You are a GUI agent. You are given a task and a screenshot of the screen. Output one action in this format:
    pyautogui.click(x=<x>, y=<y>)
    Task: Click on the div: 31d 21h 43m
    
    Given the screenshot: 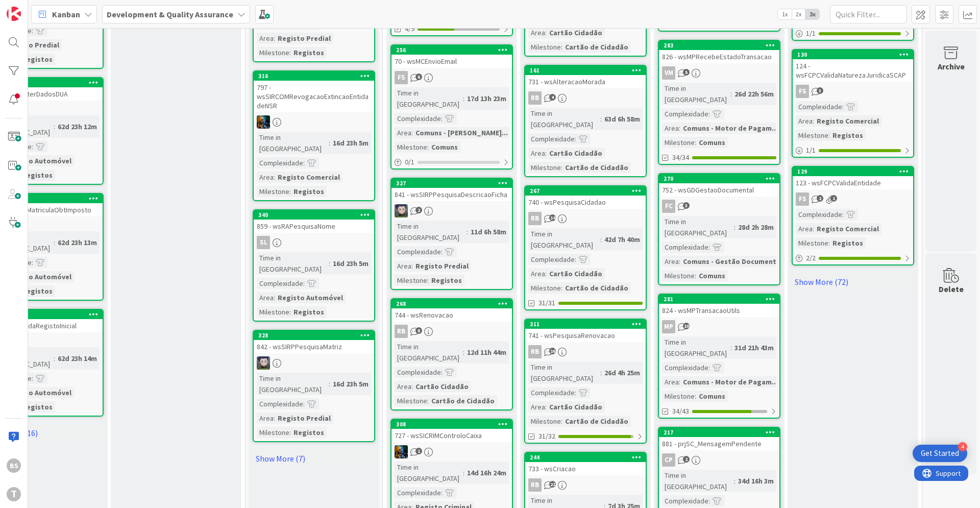 What is the action you would take?
    pyautogui.click(x=754, y=348)
    